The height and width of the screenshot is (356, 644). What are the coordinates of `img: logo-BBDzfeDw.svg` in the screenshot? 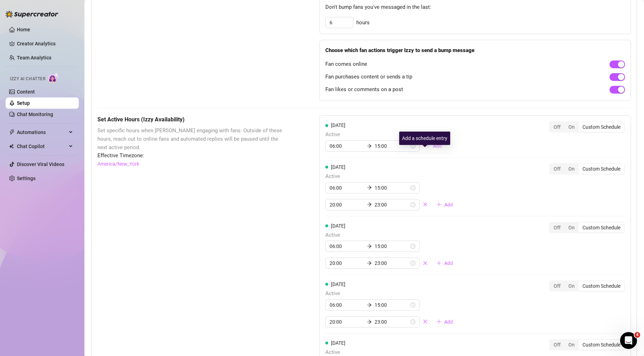 It's located at (32, 14).